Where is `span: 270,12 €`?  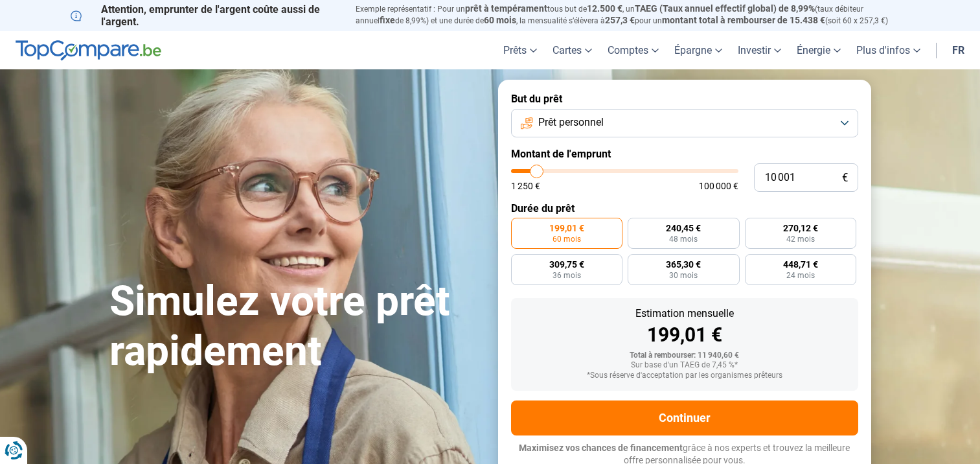 span: 270,12 € is located at coordinates (801, 228).